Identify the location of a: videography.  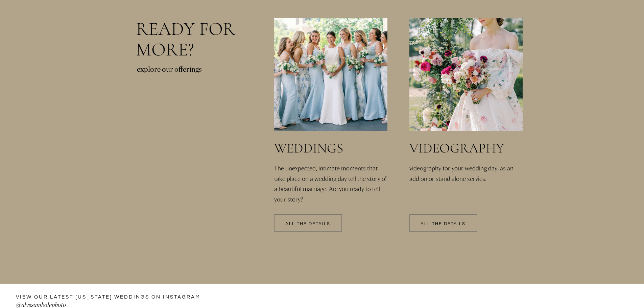
(466, 149).